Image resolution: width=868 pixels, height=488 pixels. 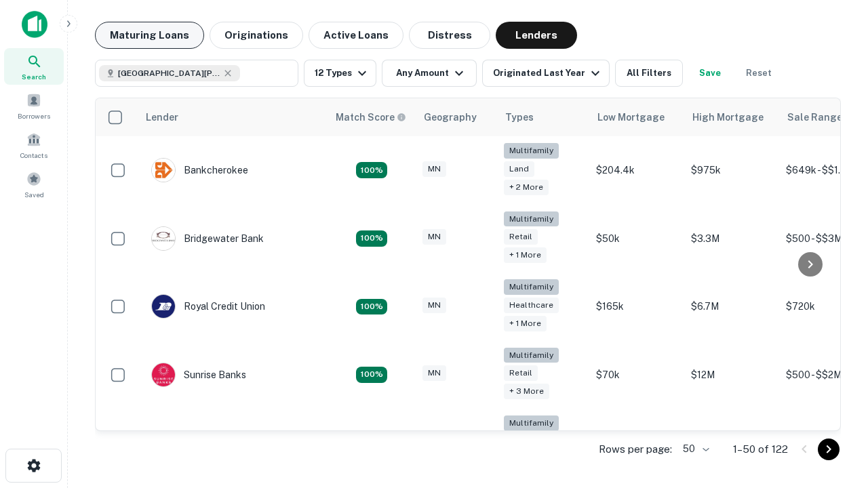 I want to click on h6: Match Score, so click(x=370, y=117).